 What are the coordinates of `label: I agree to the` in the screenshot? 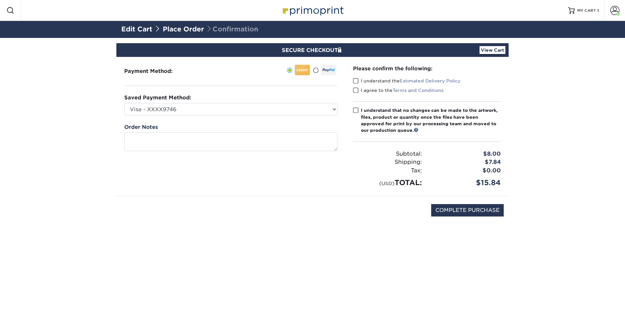 It's located at (398, 90).